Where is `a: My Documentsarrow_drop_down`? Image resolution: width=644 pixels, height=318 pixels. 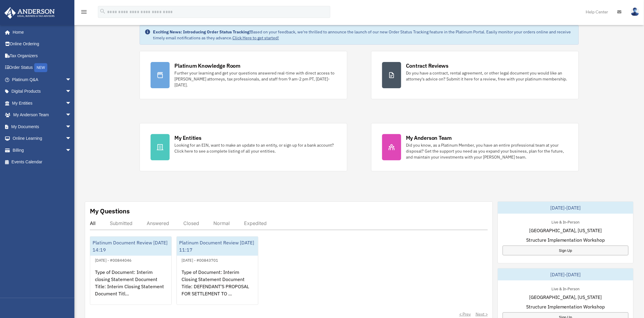 a: My Documentsarrow_drop_down is located at coordinates (42, 127).